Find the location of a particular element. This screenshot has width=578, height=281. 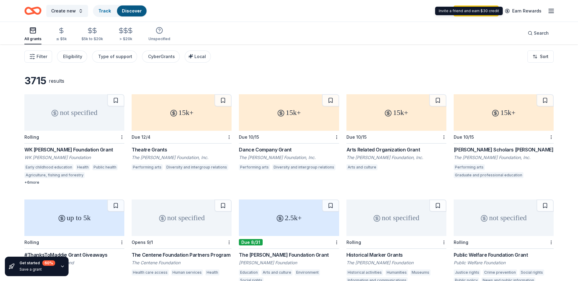

span: Search is located at coordinates (541, 33).